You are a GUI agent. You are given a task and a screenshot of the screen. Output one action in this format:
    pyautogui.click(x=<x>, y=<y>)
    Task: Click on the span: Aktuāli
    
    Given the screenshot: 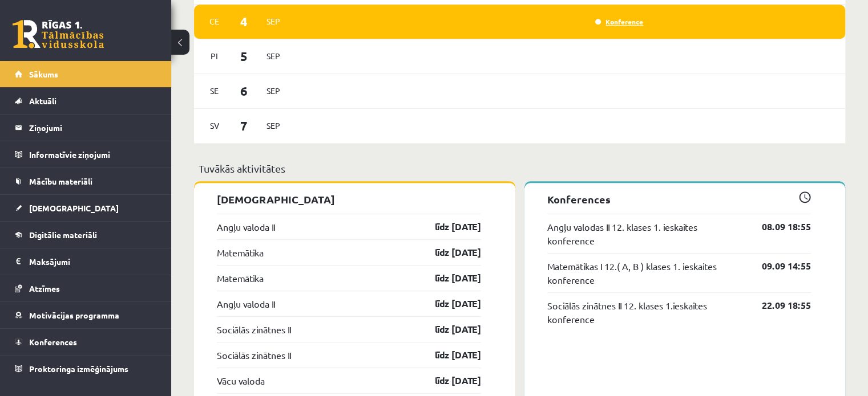 What is the action you would take?
    pyautogui.click(x=43, y=101)
    